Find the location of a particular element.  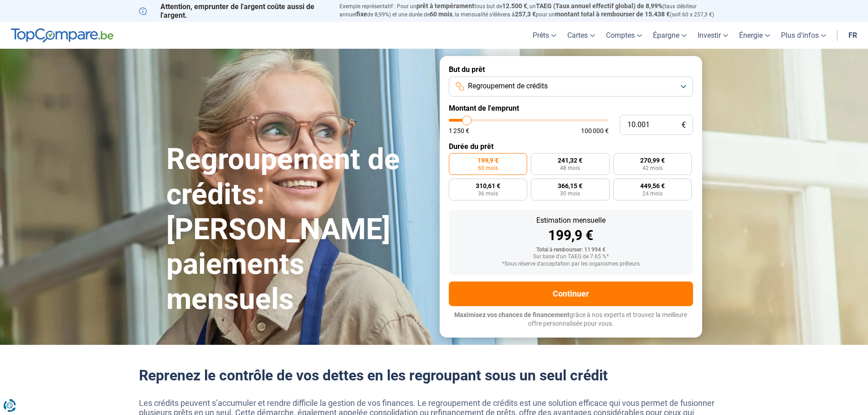

button: Continuer is located at coordinates (571, 294).